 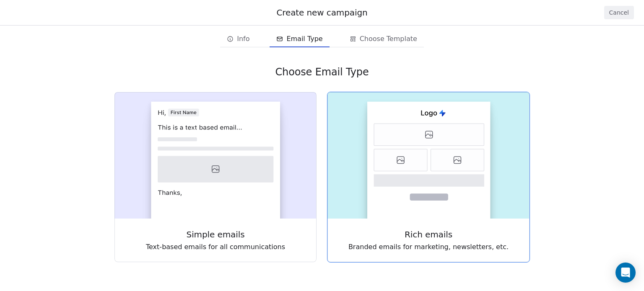 What do you see at coordinates (215, 234) in the screenshot?
I see `span: Simple emails` at bounding box center [215, 234].